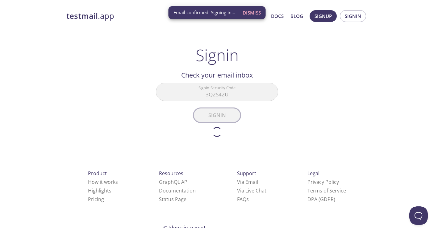  I want to click on span: s, so click(248, 199).